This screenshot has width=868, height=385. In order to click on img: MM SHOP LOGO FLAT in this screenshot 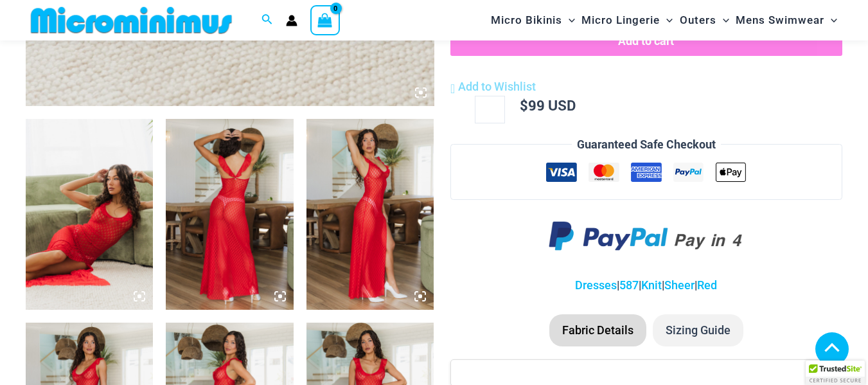, I will do `click(131, 20)`.